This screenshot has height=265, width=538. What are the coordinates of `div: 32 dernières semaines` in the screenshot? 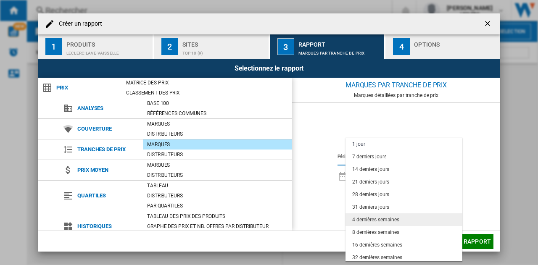 It's located at (377, 258).